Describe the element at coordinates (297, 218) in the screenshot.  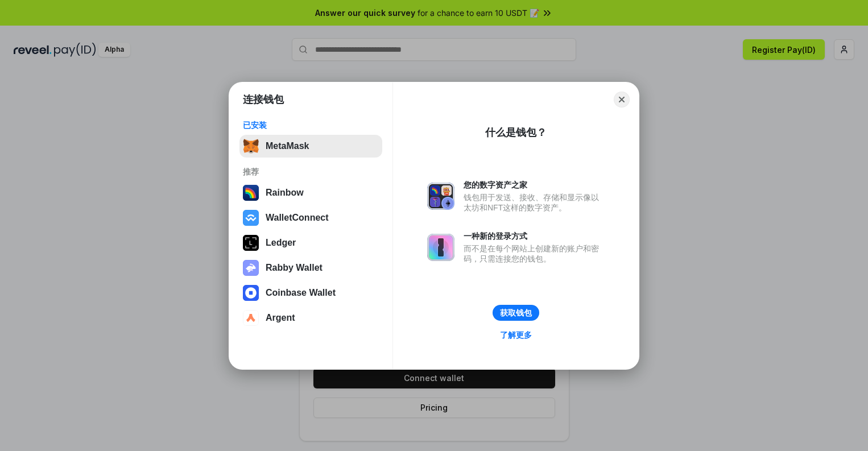
I see `div: WalletConnect` at that location.